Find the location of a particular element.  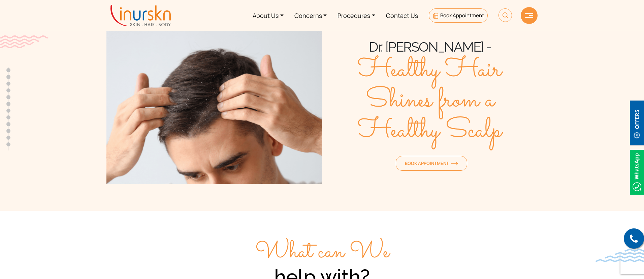

img: orange-arrow is located at coordinates (454, 164).